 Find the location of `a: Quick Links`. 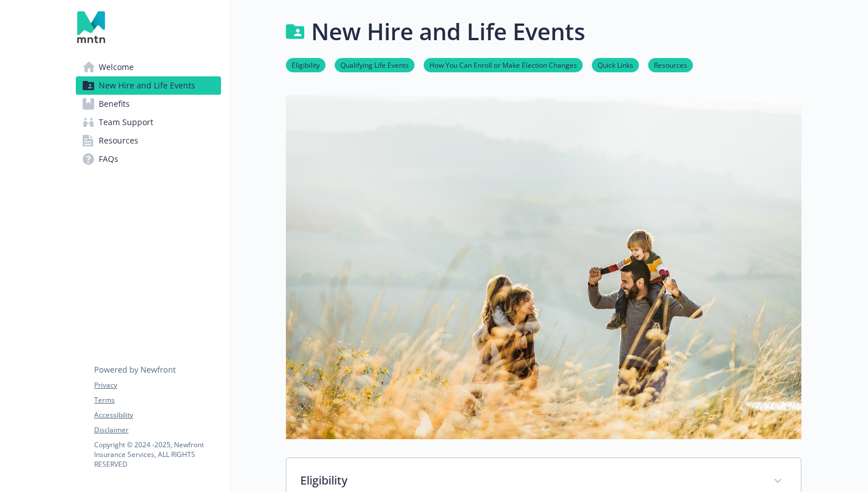

a: Quick Links is located at coordinates (615, 64).